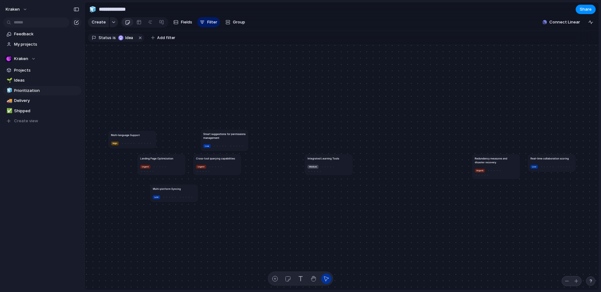 The height and width of the screenshot is (292, 601). I want to click on span: Prioritization, so click(47, 91).